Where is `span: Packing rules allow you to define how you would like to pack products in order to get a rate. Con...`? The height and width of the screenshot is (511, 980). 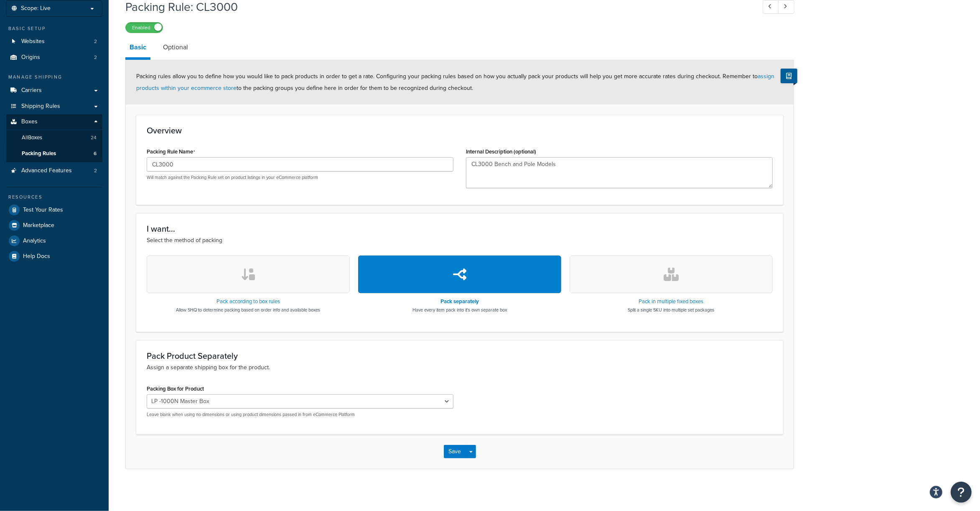 span: Packing rules allow you to define how you would like to pack products in order to get a rate. Con... is located at coordinates (455, 82).